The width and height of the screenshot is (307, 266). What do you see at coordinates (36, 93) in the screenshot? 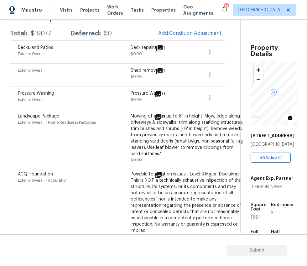
I see `span: Pressure Washing` at bounding box center [36, 93].